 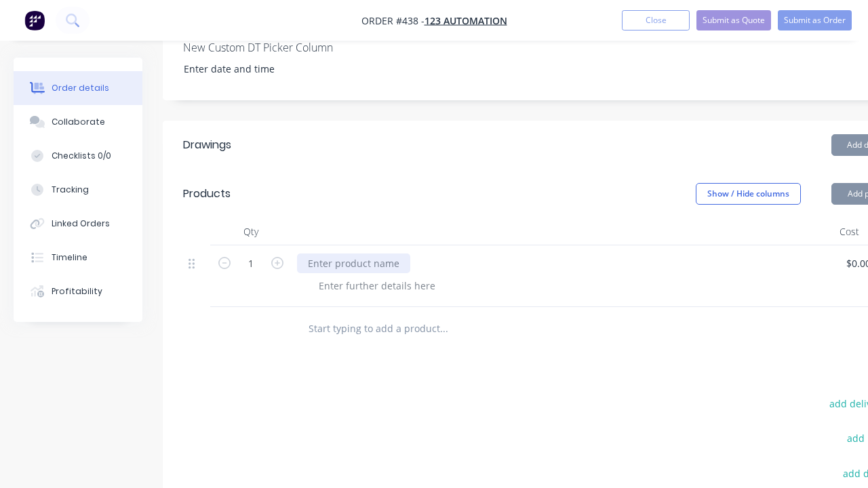 I want to click on div: Linked Orders, so click(x=81, y=224).